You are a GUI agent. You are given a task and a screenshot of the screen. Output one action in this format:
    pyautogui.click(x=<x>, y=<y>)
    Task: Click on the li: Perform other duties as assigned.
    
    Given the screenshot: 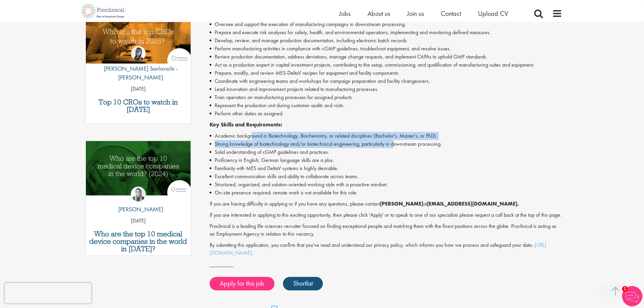 What is the action you would take?
    pyautogui.click(x=386, y=113)
    